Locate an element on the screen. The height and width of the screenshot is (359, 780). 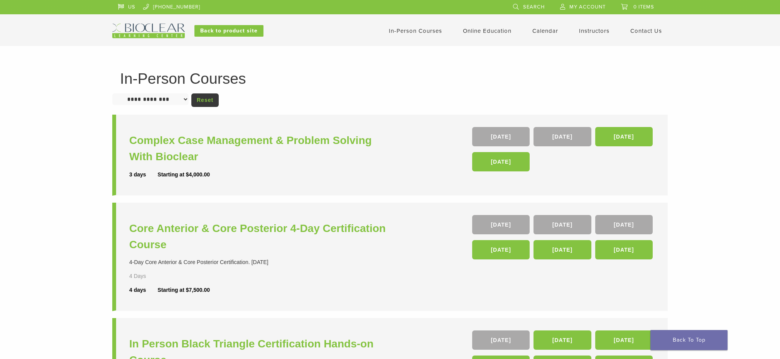
span: My Account is located at coordinates (587, 7).